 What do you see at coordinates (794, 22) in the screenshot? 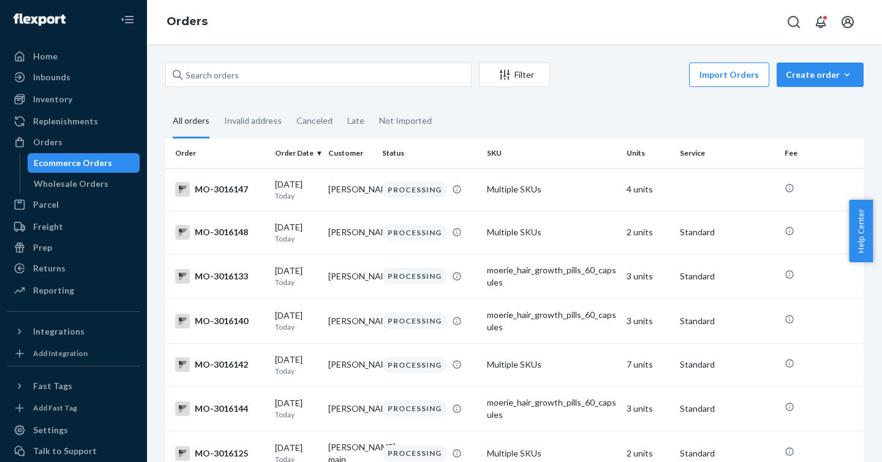
I see `button: Open Search Box` at bounding box center [794, 22].